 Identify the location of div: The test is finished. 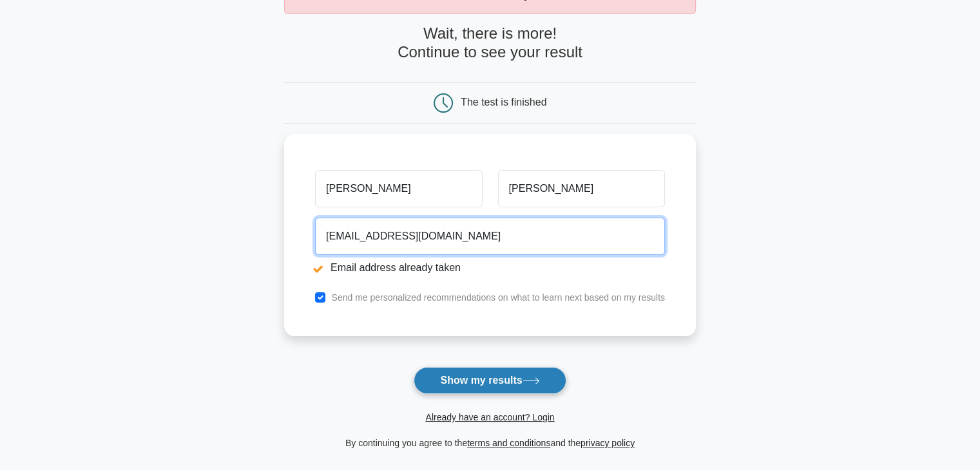
(503, 101).